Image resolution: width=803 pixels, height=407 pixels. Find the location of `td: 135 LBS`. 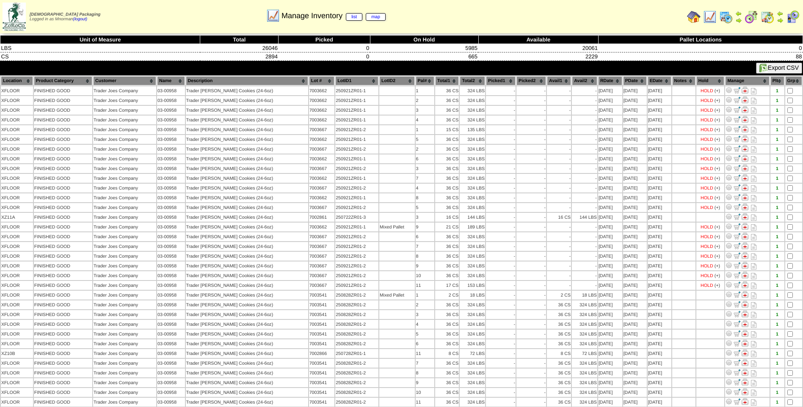

td: 135 LBS is located at coordinates (472, 130).